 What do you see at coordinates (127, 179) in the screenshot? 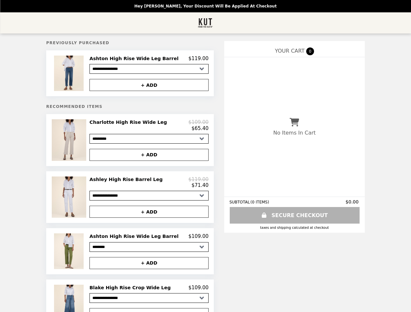
I see `h2: Ashley High Rise Barrel Leg` at bounding box center [127, 179].